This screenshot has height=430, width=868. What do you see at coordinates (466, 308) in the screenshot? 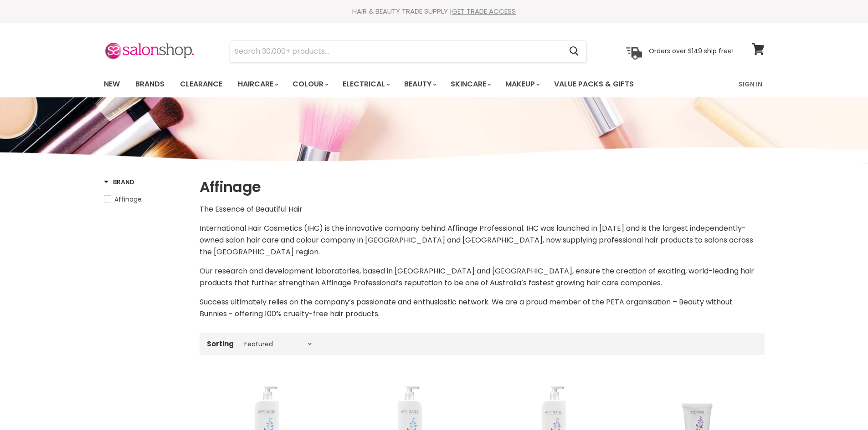
I see `span: Success ultimately relies on the company’s passionate and enthusiastic network. We are a proud me...` at bounding box center [466, 308].